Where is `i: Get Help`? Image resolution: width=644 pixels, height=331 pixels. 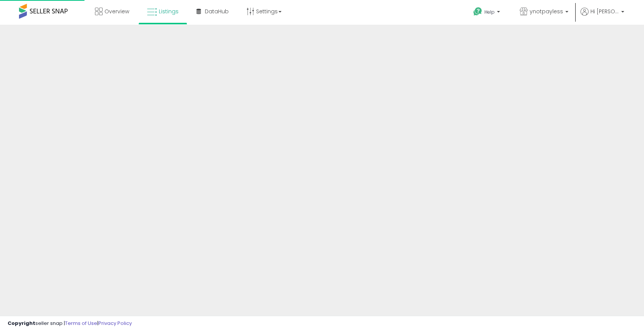 i: Get Help is located at coordinates (478, 11).